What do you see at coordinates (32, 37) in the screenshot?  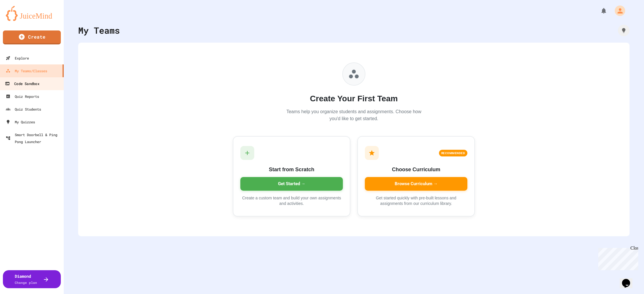 I see `a: Create` at bounding box center [32, 37].